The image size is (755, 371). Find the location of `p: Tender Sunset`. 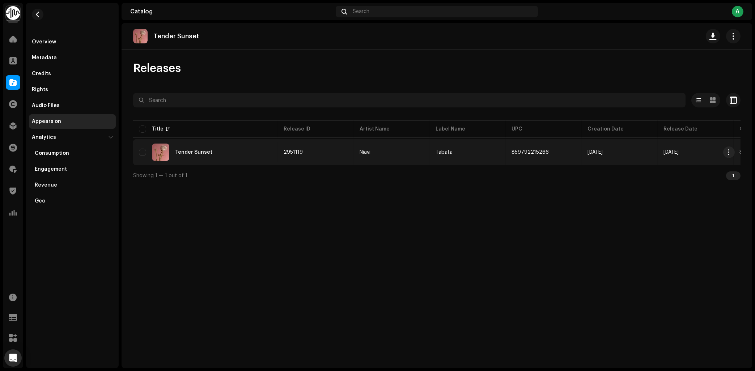

p: Tender Sunset is located at coordinates (176, 36).